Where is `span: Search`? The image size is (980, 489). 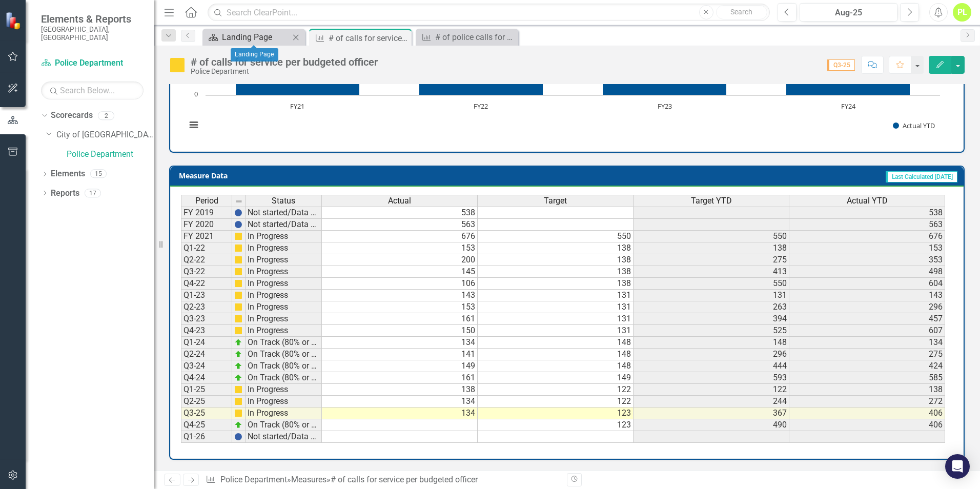
span: Search is located at coordinates (741, 12).